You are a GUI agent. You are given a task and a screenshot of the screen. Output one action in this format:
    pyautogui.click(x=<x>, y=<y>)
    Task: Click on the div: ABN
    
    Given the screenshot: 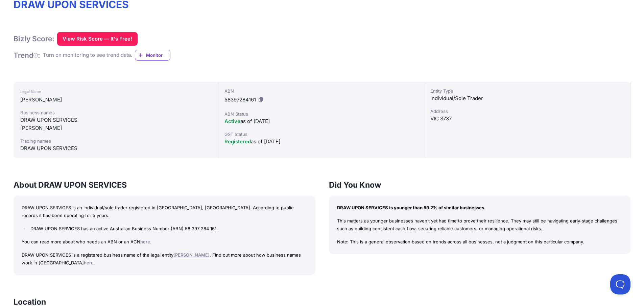 What is the action you would take?
    pyautogui.click(x=322, y=91)
    